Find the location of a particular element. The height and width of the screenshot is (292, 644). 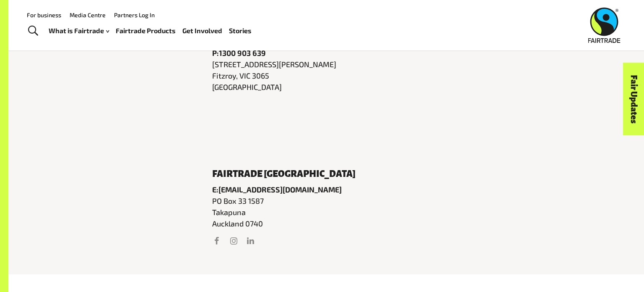

a: 1300 903 639 is located at coordinates (242, 53).